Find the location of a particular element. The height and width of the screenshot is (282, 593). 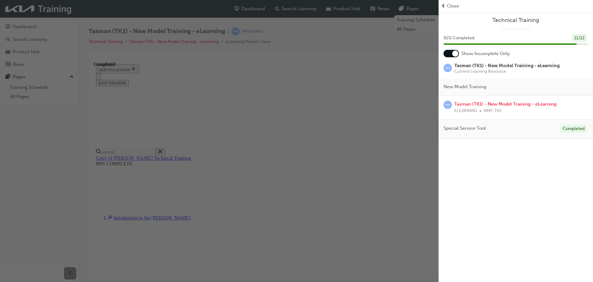

a: Technical Training is located at coordinates (516, 20).